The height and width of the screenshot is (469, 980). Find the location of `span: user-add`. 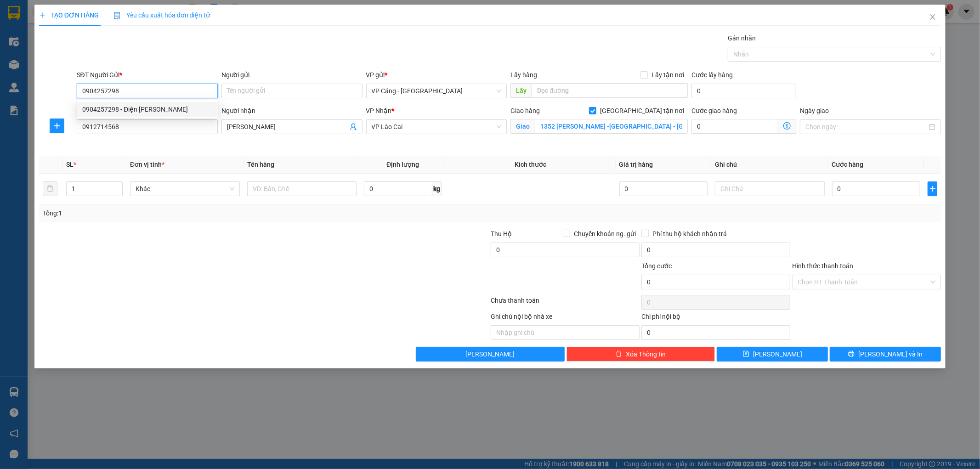

span: user-add is located at coordinates (354, 127).